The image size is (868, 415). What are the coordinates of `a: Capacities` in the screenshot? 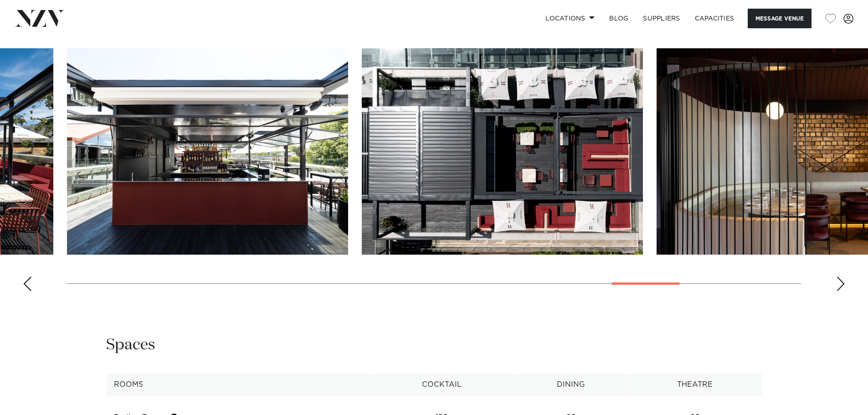 It's located at (714, 18).